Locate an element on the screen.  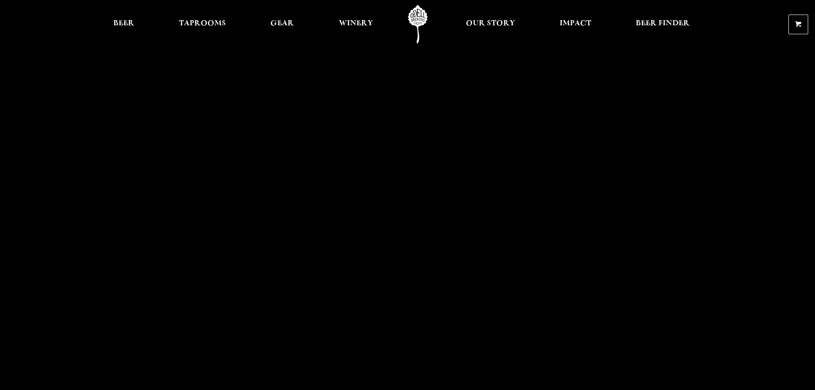
a: Taprooms is located at coordinates (202, 24).